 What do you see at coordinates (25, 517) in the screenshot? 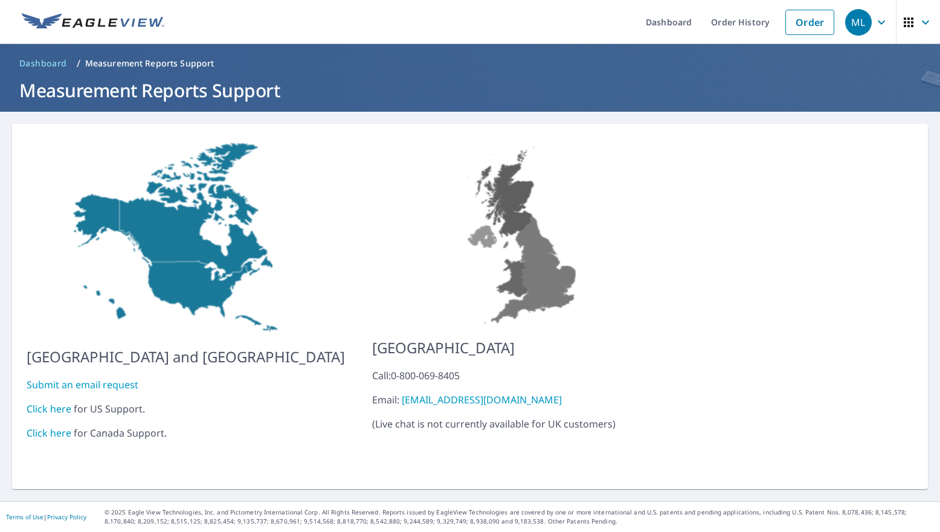
I see `a: Terms of Use` at bounding box center [25, 517].